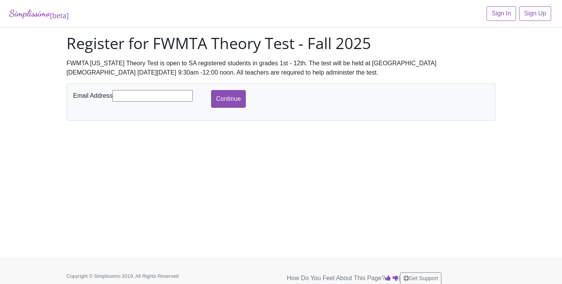  I want to click on a: Sign In, so click(502, 14).